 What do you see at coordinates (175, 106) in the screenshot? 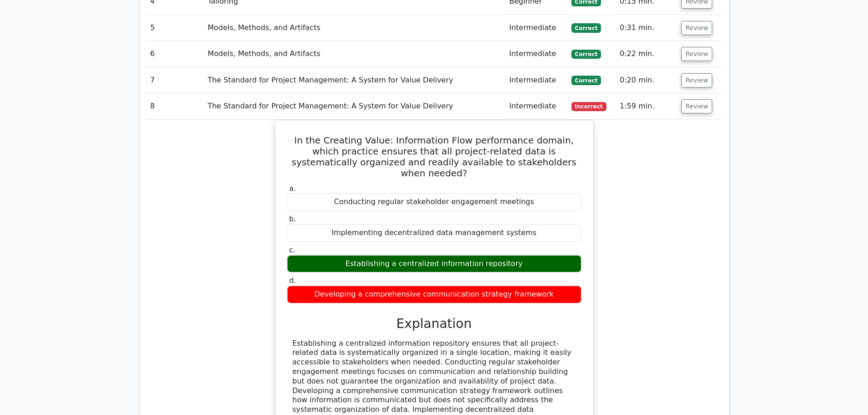
I see `td: 8` at bounding box center [175, 106].